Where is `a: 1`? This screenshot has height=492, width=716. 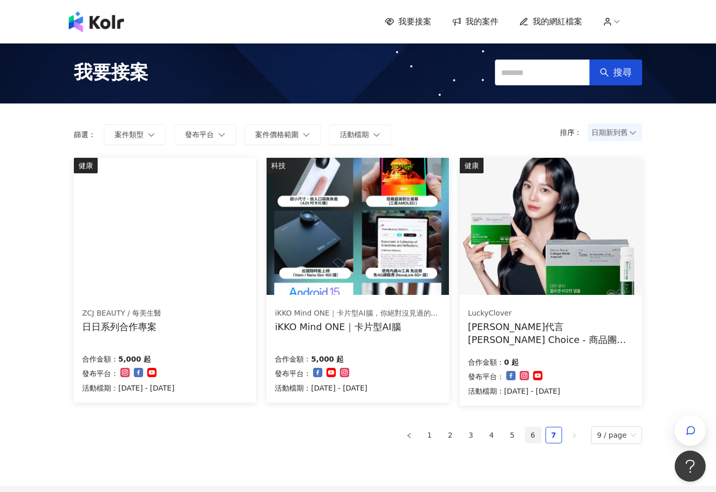 a: 1 is located at coordinates (430, 435).